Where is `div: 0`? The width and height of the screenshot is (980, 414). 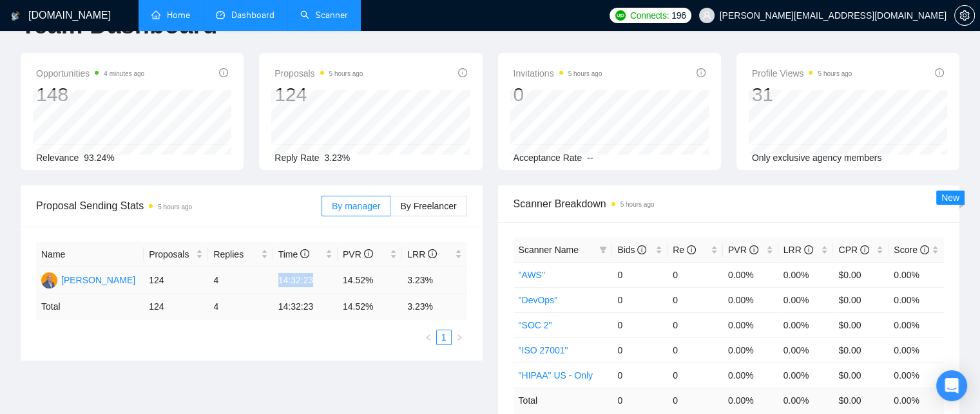 div: 0 is located at coordinates (558, 94).